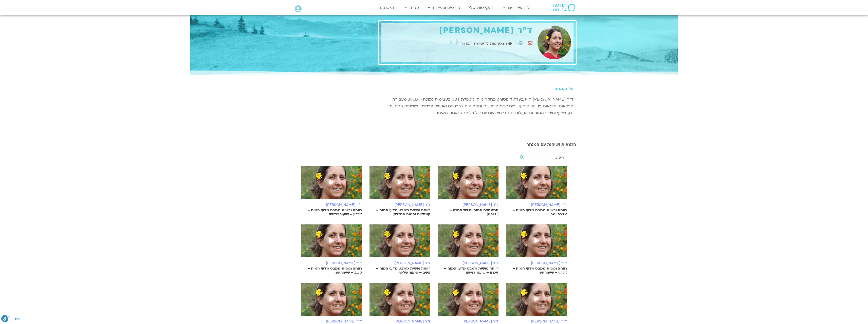 The width and height of the screenshot is (868, 324). I want to click on input: חיפוש, so click(545, 158).